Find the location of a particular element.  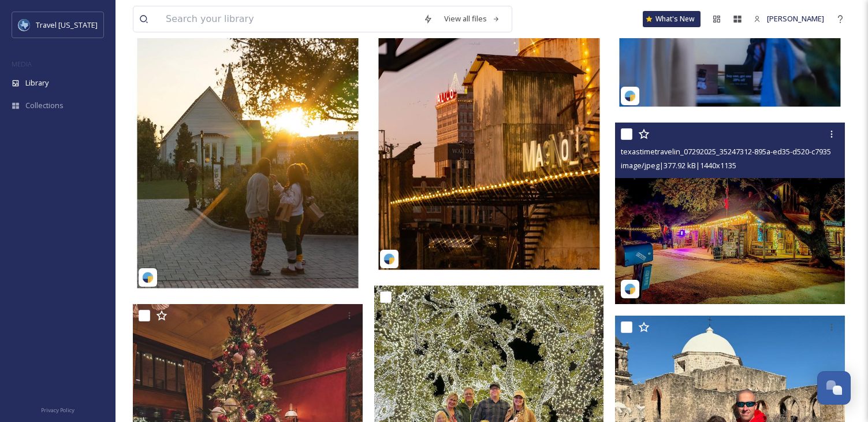

a: What's New is located at coordinates (672, 19).